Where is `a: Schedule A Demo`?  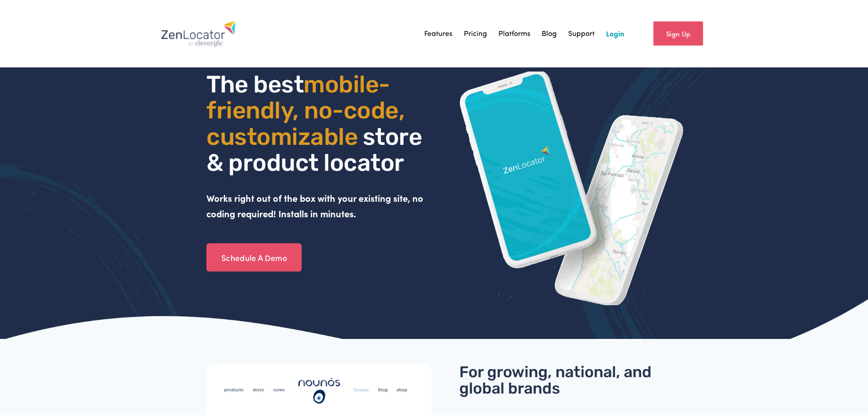
a: Schedule A Demo is located at coordinates (254, 257).